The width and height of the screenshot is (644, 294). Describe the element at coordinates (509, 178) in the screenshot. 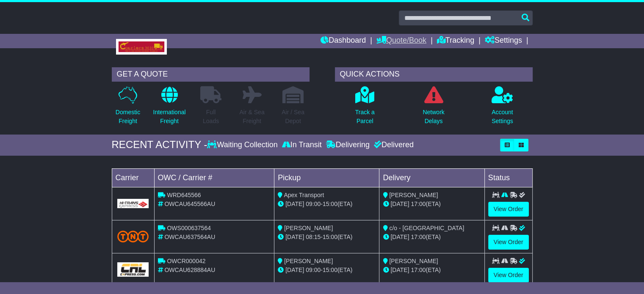

I see `td: Status` at that location.